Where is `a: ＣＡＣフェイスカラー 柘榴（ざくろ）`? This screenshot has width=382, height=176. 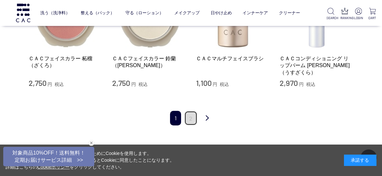 a: ＣＡＣフェイスカラー 柘榴（ざくろ） is located at coordinates (66, 62).